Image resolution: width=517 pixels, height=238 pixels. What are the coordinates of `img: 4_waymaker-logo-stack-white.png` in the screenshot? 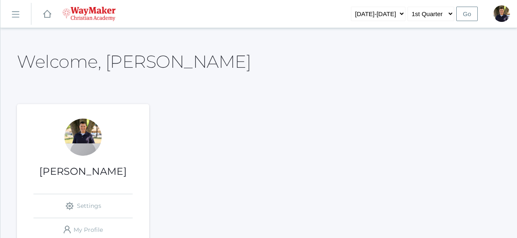 It's located at (89, 14).